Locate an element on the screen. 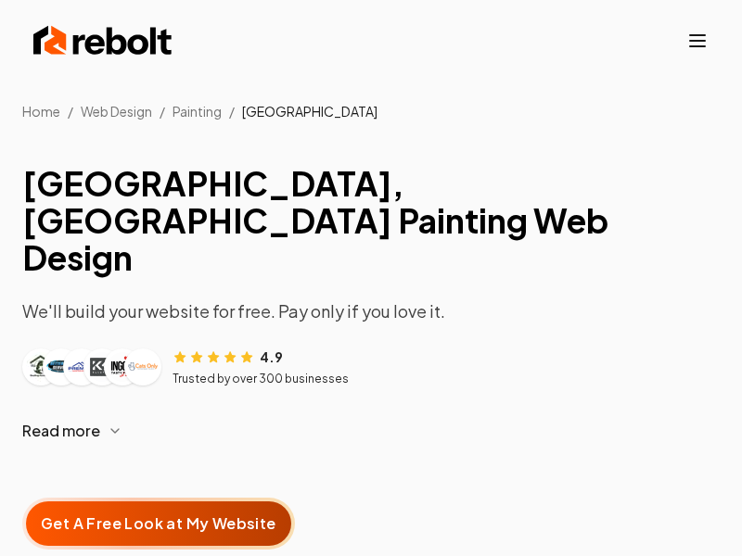 The width and height of the screenshot is (742, 556). img: Customer logo 3 is located at coordinates (82, 367).